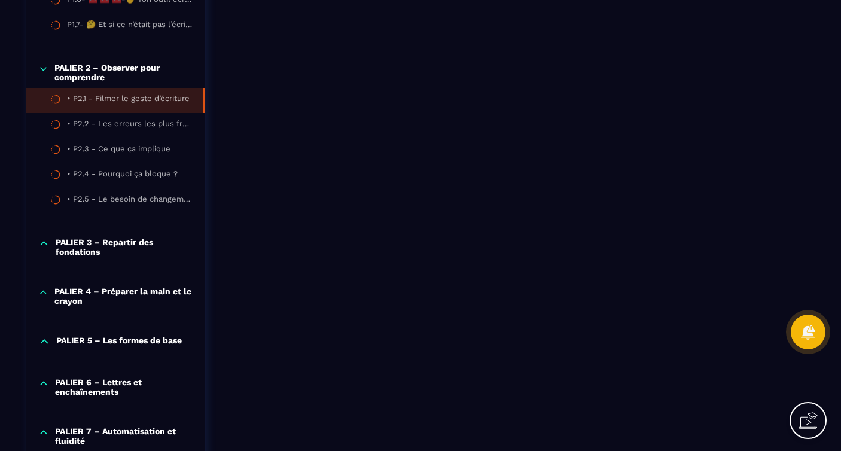 This screenshot has width=841, height=451. What do you see at coordinates (118, 151) in the screenshot?
I see `div: • P2.3 - Ce que ça implique` at bounding box center [118, 151].